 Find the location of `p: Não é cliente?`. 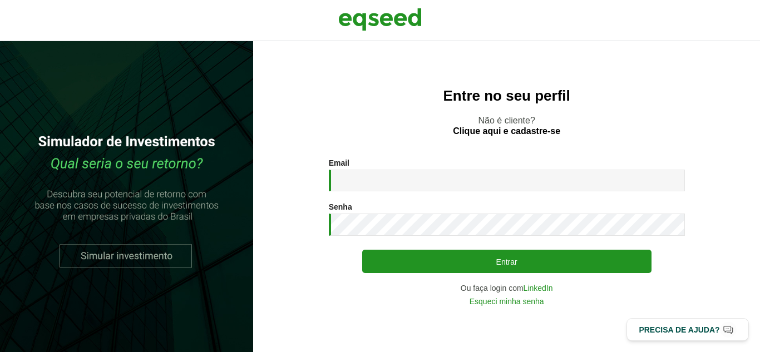

p: Não é cliente? is located at coordinates (506, 126).